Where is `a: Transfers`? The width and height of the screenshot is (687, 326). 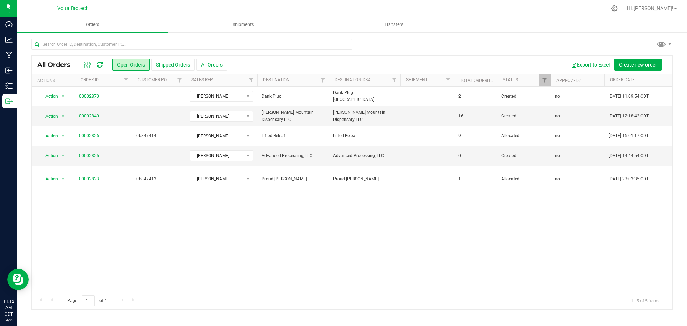 a: Transfers is located at coordinates (394, 25).